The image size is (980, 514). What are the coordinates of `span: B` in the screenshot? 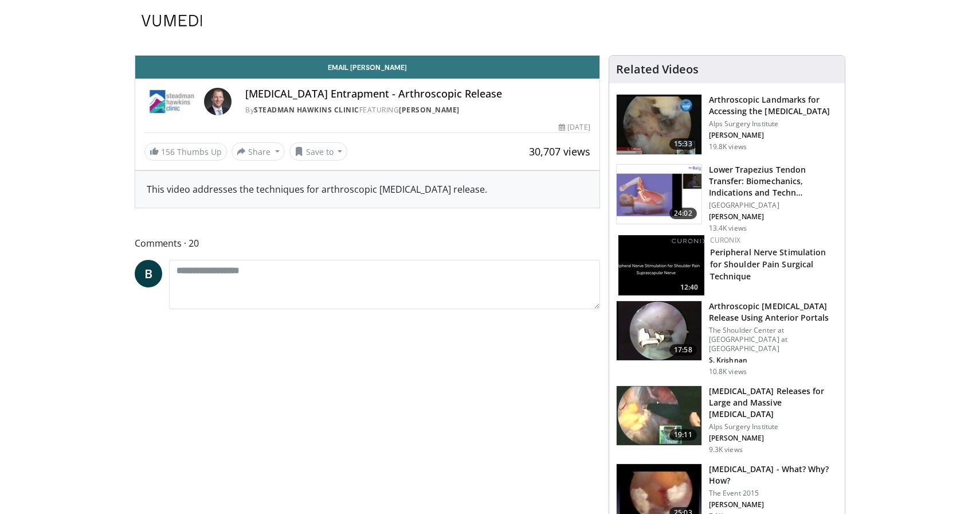 It's located at (149, 274).